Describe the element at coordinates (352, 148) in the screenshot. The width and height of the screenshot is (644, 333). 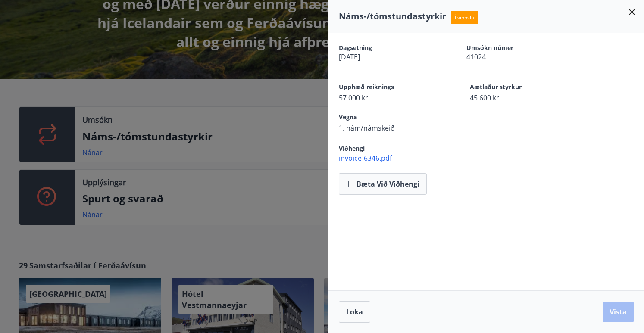
I see `span: Viðhengi` at that location.